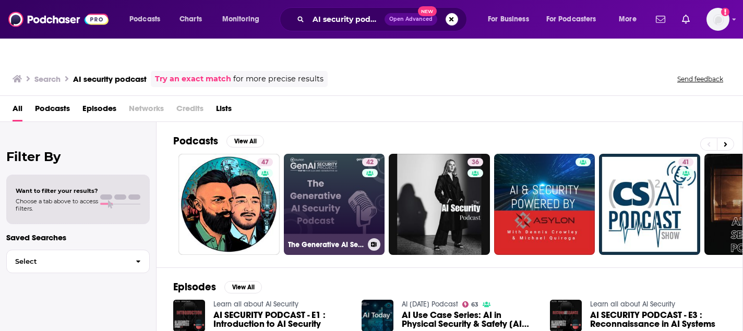 The height and width of the screenshot is (331, 743). Describe the element at coordinates (718, 19) in the screenshot. I see `button: Show profile menu` at that location.